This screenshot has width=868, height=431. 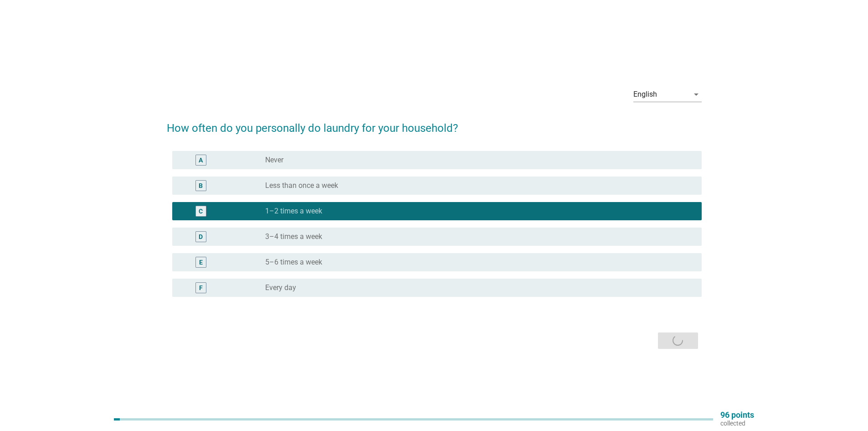 What do you see at coordinates (737, 414) in the screenshot?
I see `p: 96 points` at bounding box center [737, 414].